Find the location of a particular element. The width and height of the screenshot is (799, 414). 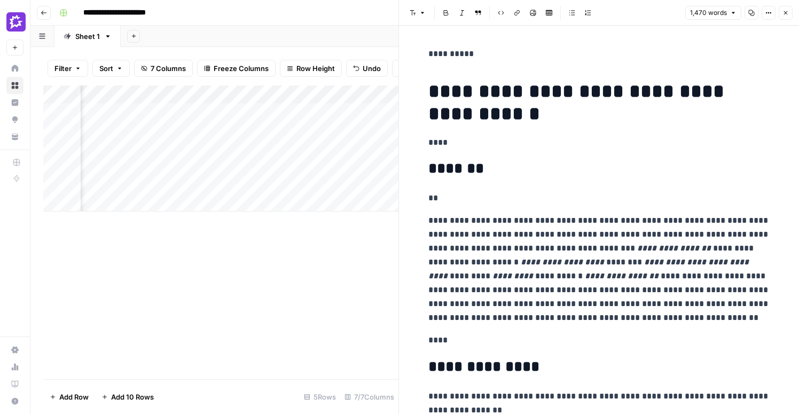

div: Sheet 1 is located at coordinates (88, 36).